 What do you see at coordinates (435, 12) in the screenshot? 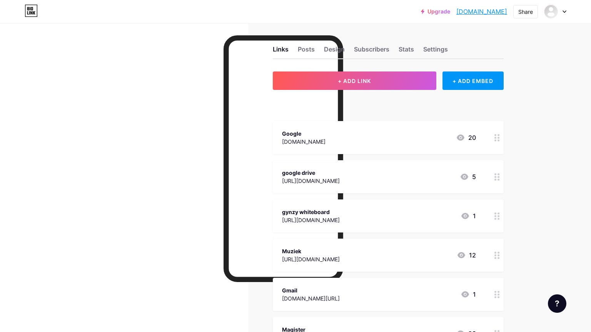
I see `a: Upgrade` at bounding box center [435, 12].